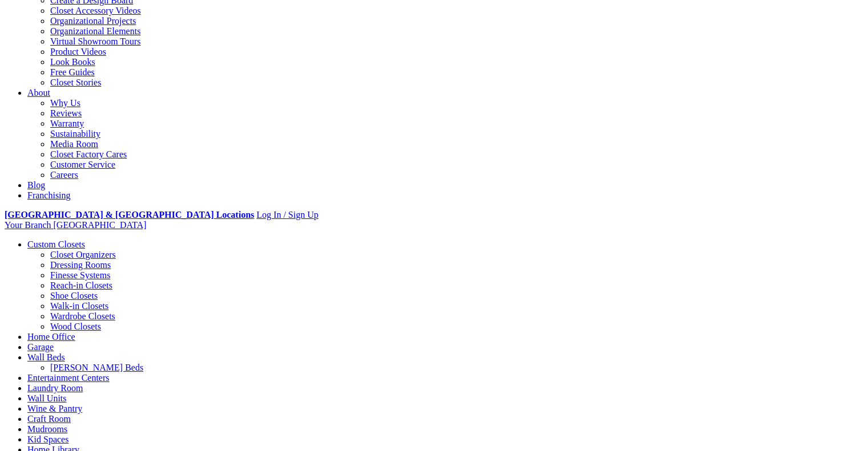 This screenshot has height=451, width=868. I want to click on a: Why Us, so click(65, 103).